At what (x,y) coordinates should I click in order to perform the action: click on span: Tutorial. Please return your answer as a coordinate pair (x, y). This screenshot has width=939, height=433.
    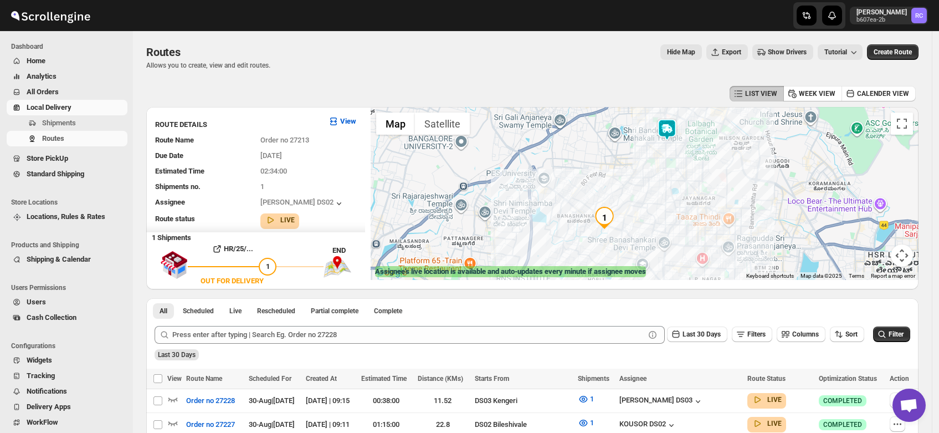
    Looking at the image, I should click on (835, 52).